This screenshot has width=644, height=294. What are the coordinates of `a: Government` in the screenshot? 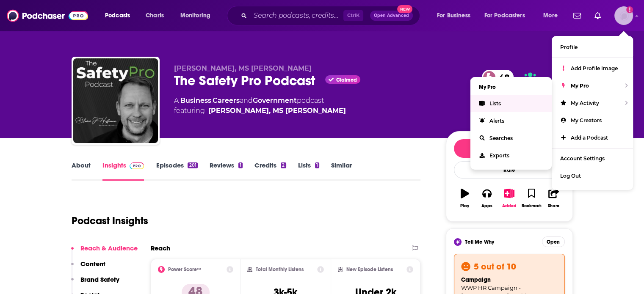 It's located at (275, 100).